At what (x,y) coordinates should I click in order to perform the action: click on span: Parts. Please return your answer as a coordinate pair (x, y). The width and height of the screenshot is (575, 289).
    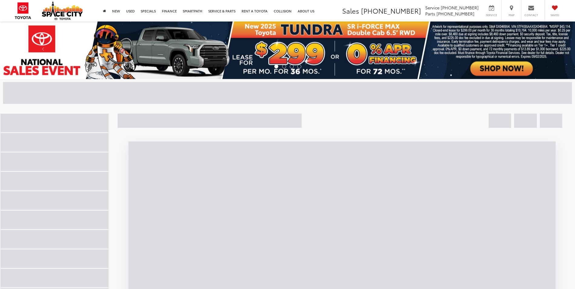
    Looking at the image, I should click on (430, 14).